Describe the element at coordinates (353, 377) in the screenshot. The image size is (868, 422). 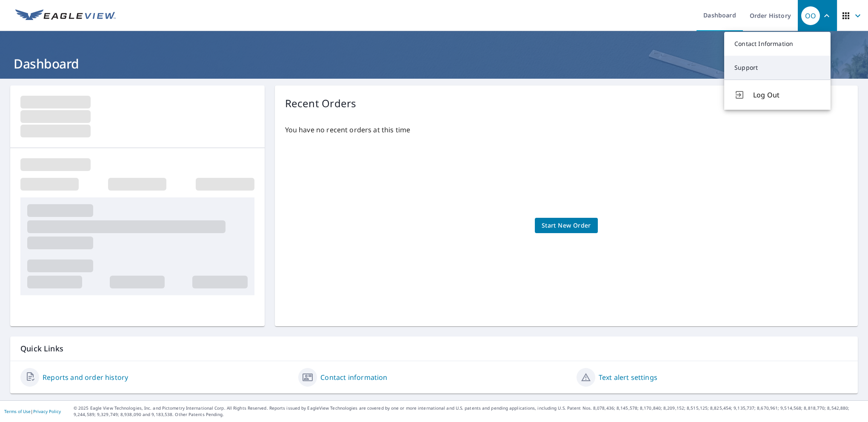
I see `a: Contact information` at that location.